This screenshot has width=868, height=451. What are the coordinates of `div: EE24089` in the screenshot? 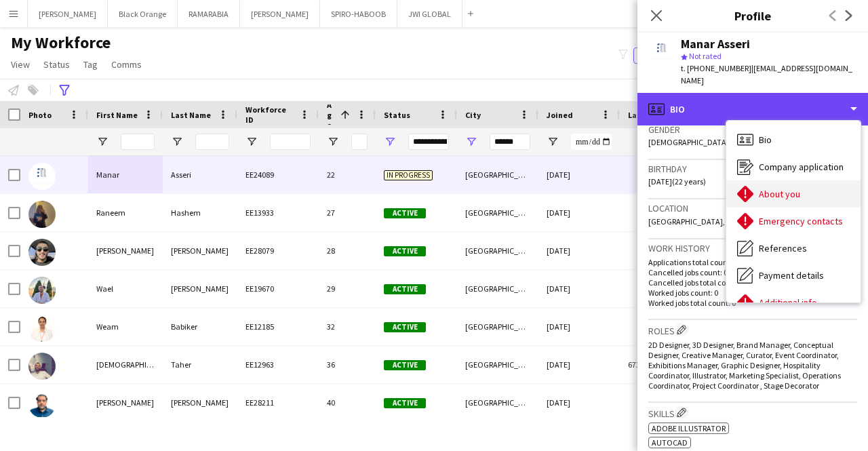 It's located at (278, 174).